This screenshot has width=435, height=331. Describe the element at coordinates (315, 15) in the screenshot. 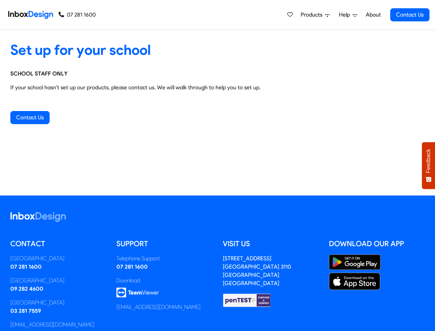

I see `a: Products` at that location.